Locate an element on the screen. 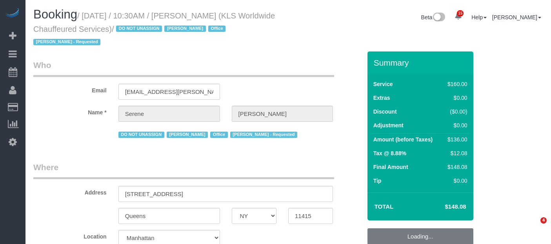 The image size is (551, 244). div: $12.08 is located at coordinates (456, 153).